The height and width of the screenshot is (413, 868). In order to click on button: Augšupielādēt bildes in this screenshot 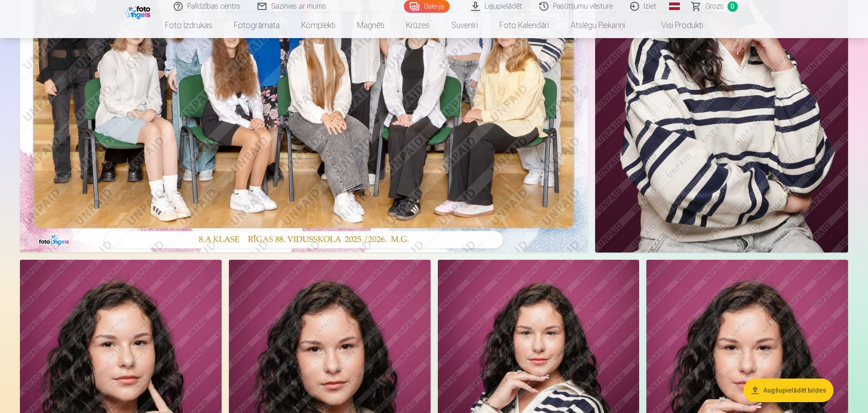, I will do `click(788, 390)`.